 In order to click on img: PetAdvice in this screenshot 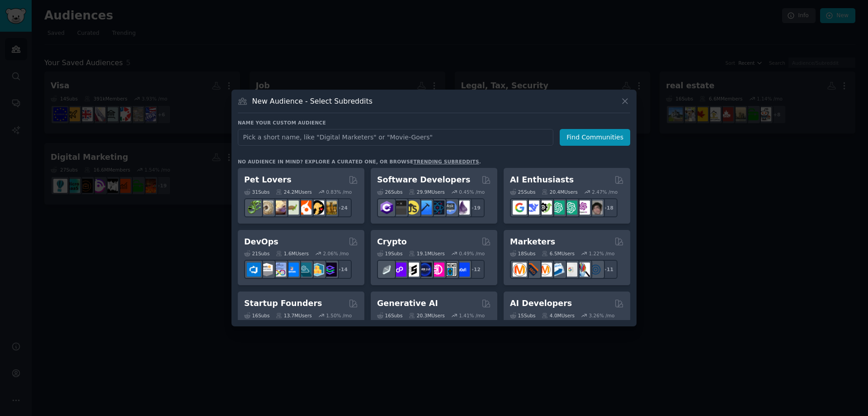, I will do `click(317, 208)`.